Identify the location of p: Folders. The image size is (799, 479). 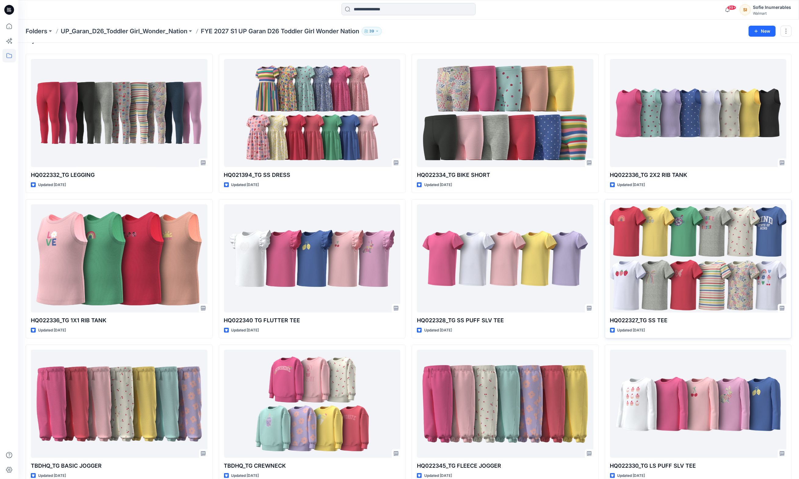
(36, 31).